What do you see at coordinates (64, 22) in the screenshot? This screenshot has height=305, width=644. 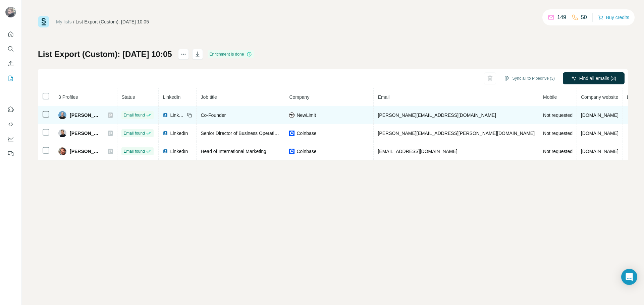 I see `a: My lists` at bounding box center [64, 22].